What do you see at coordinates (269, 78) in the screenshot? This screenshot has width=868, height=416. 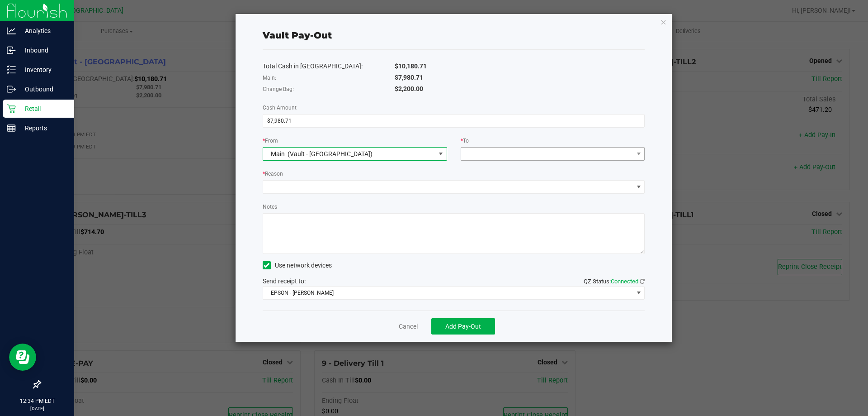 I see `span: Main:` at bounding box center [269, 78].